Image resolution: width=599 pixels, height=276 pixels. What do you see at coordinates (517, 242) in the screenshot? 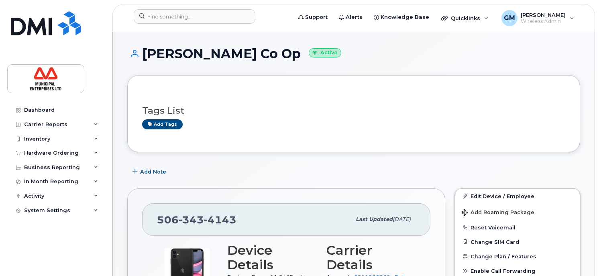
I see `button: Change SIM Card` at bounding box center [517, 242].